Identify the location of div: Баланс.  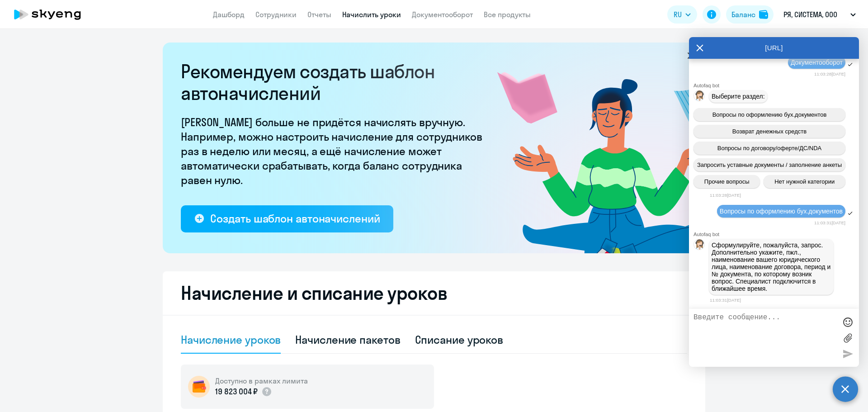
(743, 15).